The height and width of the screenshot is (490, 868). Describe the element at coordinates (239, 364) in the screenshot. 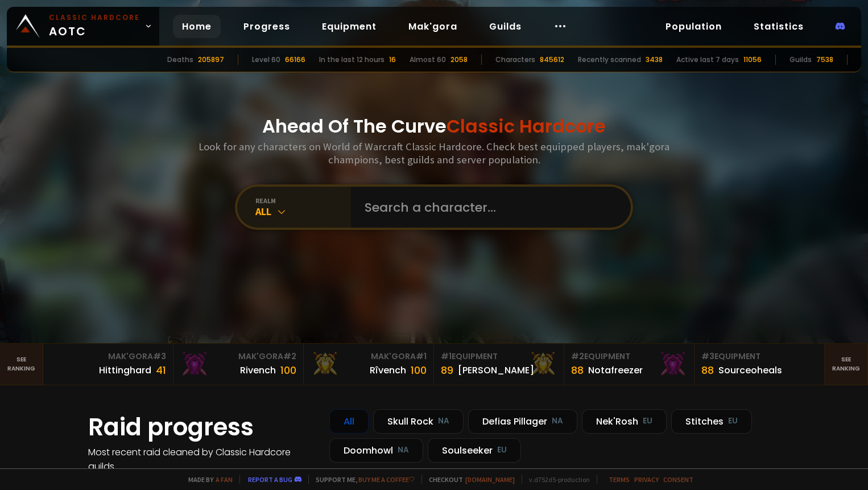

I see `a: Mak'Gora#2Rivench100` at that location.